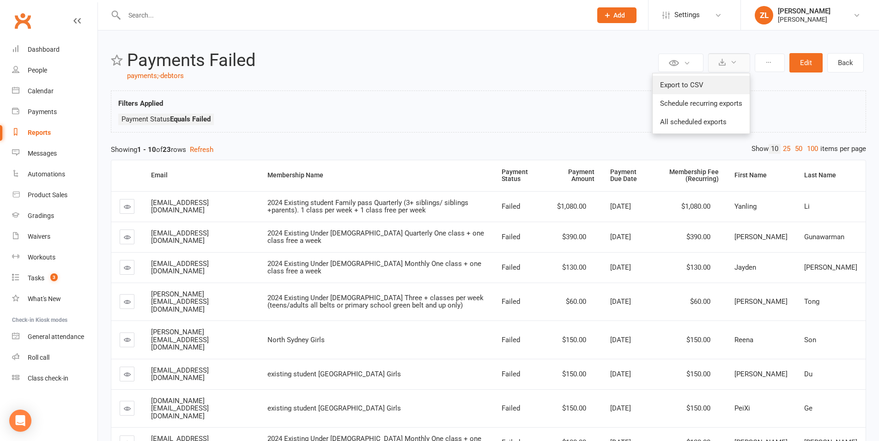 The width and height of the screenshot is (879, 441). What do you see at coordinates (54, 133) in the screenshot?
I see `a: Reports` at bounding box center [54, 133].